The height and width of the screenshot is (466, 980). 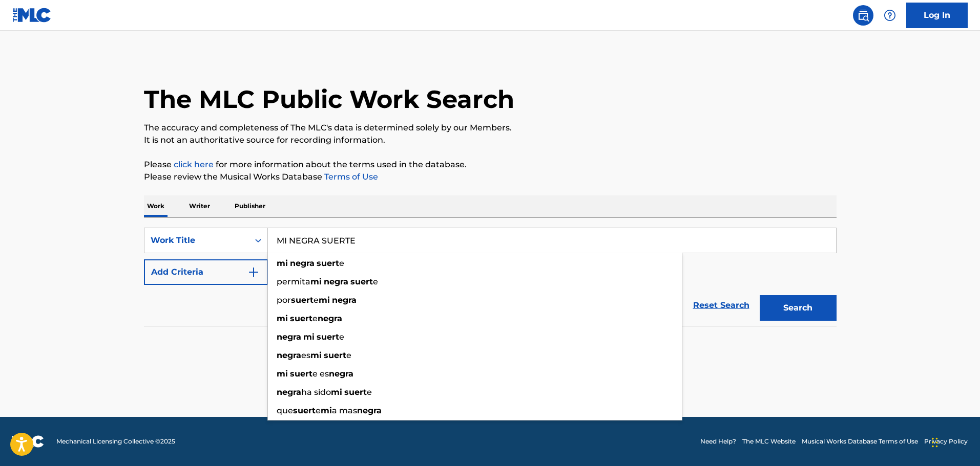 I want to click on a: Terms of Use, so click(x=350, y=177).